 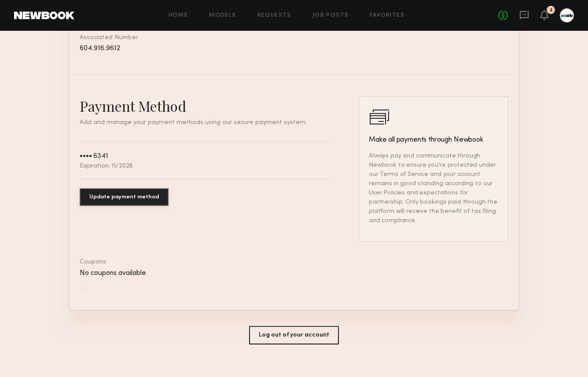 What do you see at coordinates (434, 188) in the screenshot?
I see `p: Always pay and communicate through Newbook to ensure you’re protected under our Terms of Service ...` at bounding box center [434, 188].